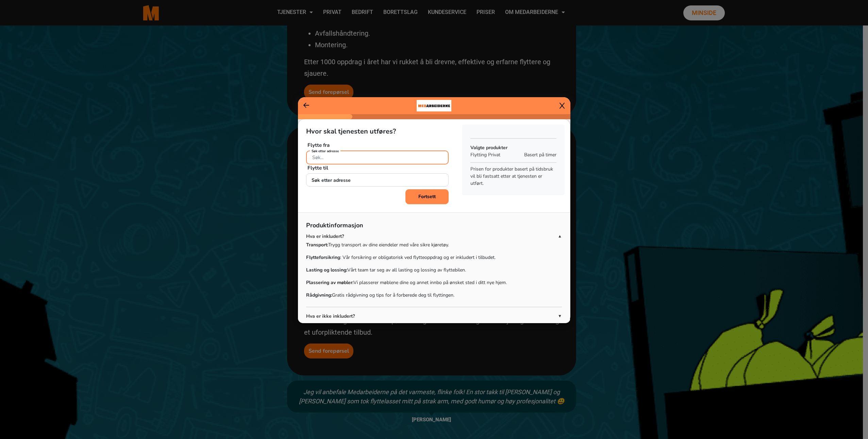 The width and height of the screenshot is (868, 439). I want to click on p: Hva er ikke inkludert?, so click(432, 316).